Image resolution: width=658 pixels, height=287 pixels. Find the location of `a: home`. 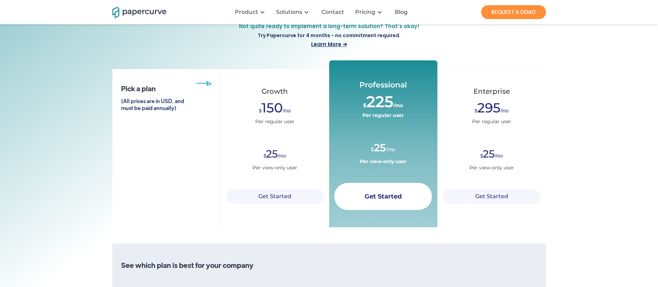

a: home is located at coordinates (135, 12).